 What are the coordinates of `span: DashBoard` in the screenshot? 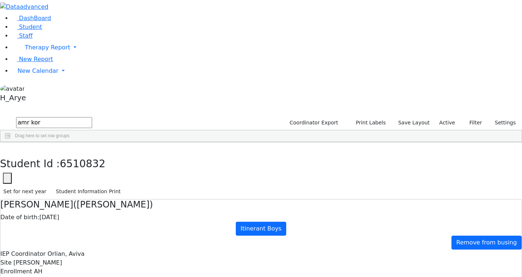 It's located at (35, 18).